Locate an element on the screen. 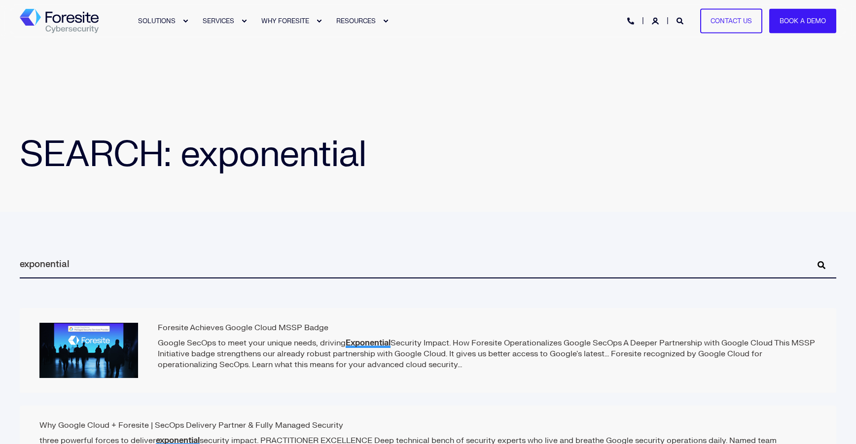 The image size is (856, 444). a: Contact Us is located at coordinates (732, 21).